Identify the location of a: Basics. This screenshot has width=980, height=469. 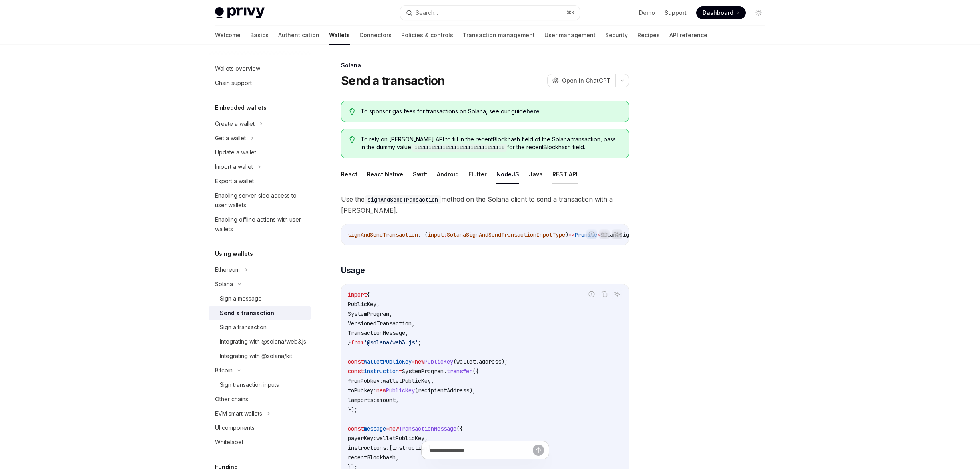
(259, 35).